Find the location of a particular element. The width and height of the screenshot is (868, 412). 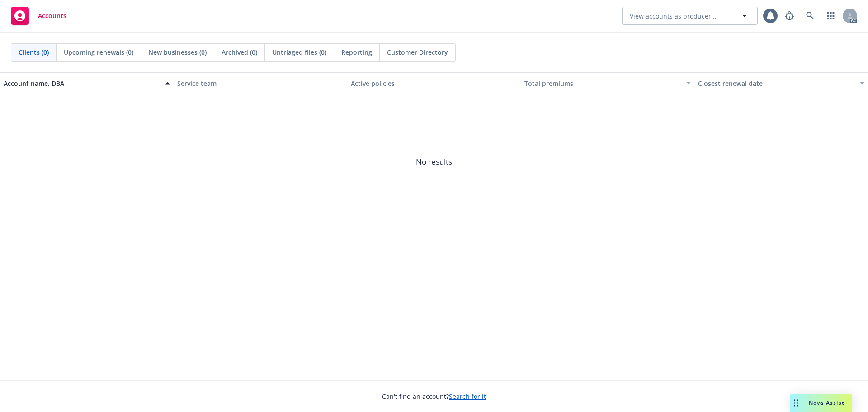

span: Upcoming renewals (0) is located at coordinates (98, 52).